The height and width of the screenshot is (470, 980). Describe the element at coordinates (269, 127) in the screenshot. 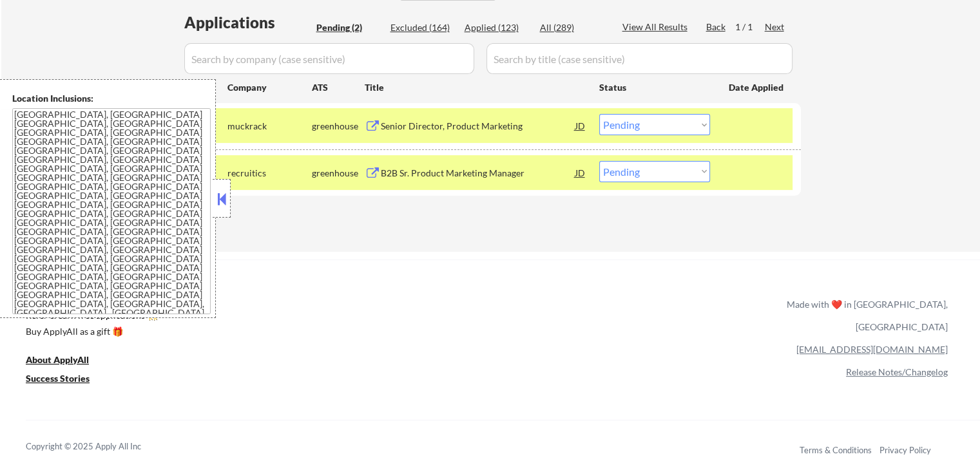

I see `div: muckrack` at that location.